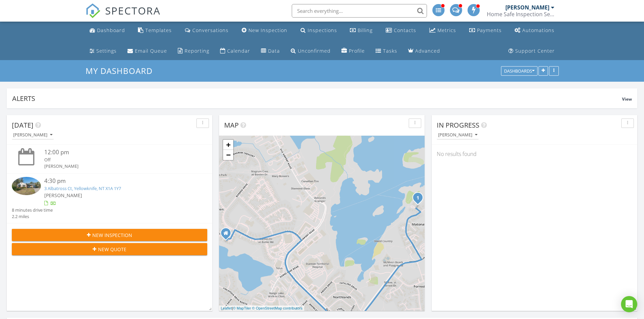 The image size is (644, 319). What do you see at coordinates (318, 30) in the screenshot?
I see `a: Inspections` at bounding box center [318, 30].